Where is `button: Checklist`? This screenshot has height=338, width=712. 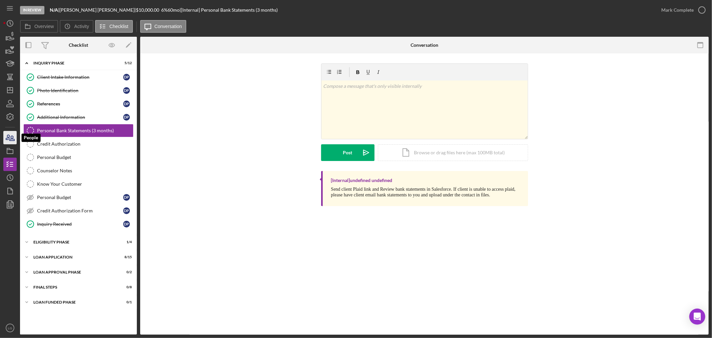 button: Checklist is located at coordinates (114, 26).